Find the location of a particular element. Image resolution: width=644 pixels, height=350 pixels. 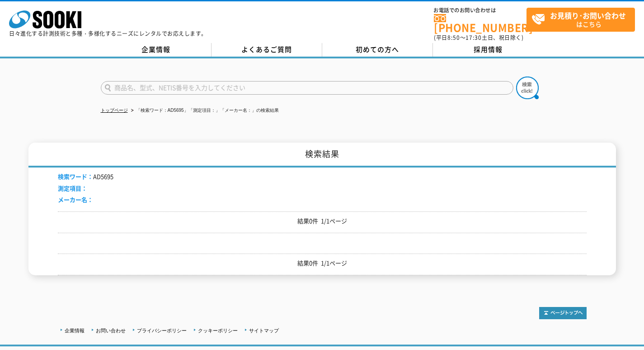

a: よくあるご質問 is located at coordinates (267, 50).